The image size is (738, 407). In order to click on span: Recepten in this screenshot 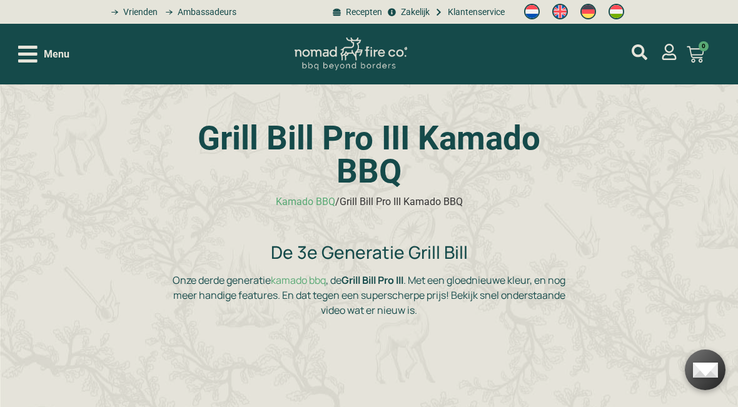, I will do `click(362, 12)`.